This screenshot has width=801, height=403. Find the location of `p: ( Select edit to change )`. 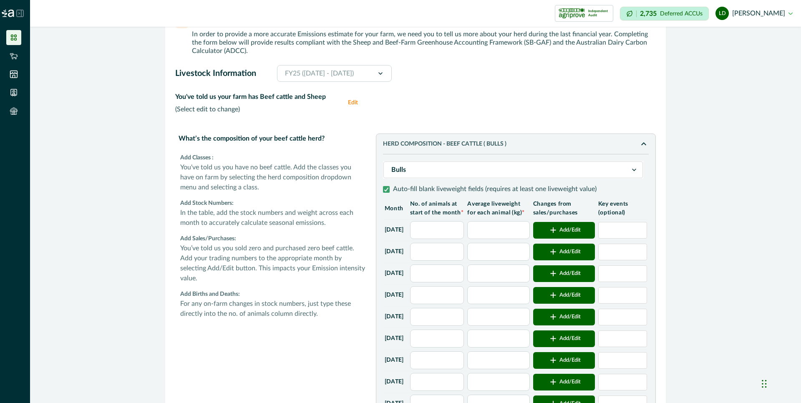

p: ( Select edit to change ) is located at coordinates (258, 109).